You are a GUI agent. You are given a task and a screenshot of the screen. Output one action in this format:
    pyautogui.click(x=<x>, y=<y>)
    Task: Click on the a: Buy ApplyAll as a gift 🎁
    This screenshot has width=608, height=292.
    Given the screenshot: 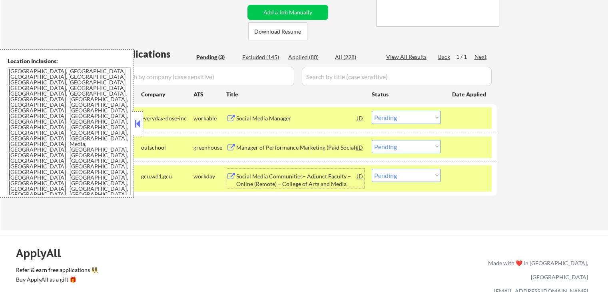 What is the action you would take?
    pyautogui.click(x=56, y=280)
    